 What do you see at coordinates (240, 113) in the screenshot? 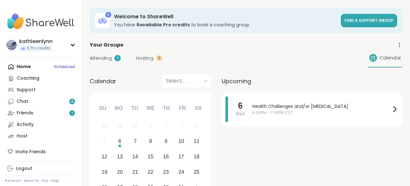
I see `span: Oct` at bounding box center [240, 113].